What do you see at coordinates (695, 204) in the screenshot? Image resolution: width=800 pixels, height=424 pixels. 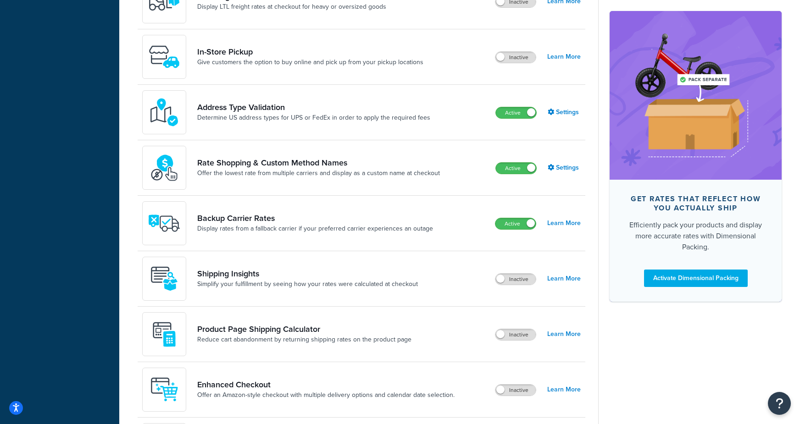 I see `div: Get rates that reflect how you actually ship` at bounding box center [695, 204].